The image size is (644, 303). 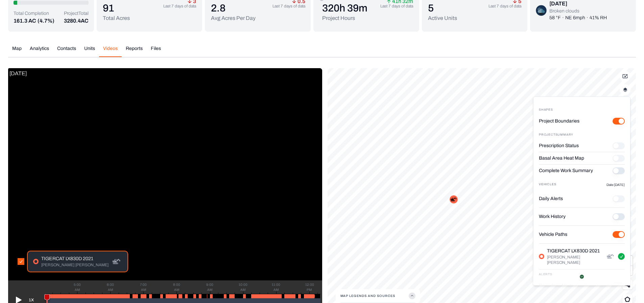 I want to click on p: Avg Acres Per Day, so click(x=233, y=18).